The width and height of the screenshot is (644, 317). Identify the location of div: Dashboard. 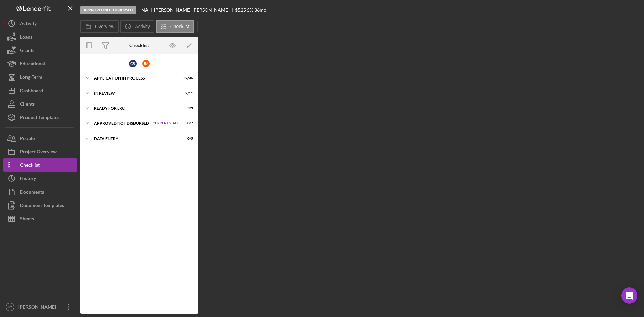
(32, 91).